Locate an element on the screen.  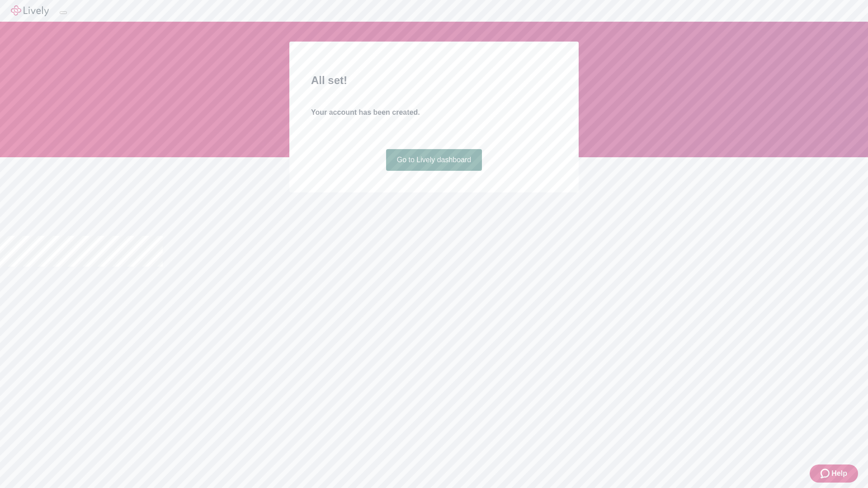
span: Help is located at coordinates (839, 474).